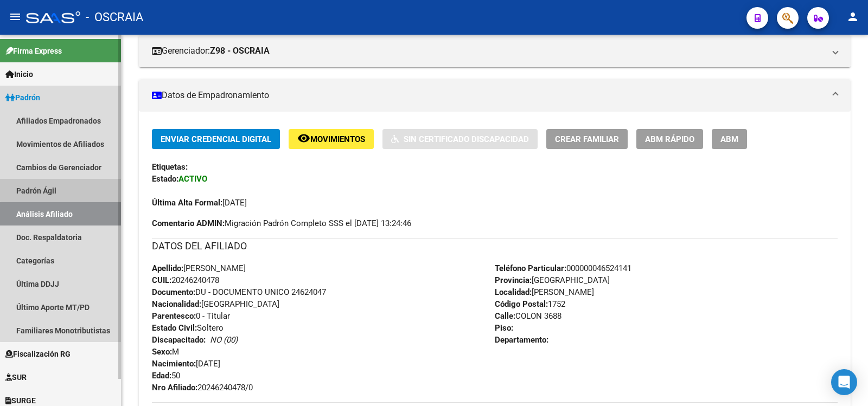 The image size is (868, 406). I want to click on span: SUR, so click(16, 378).